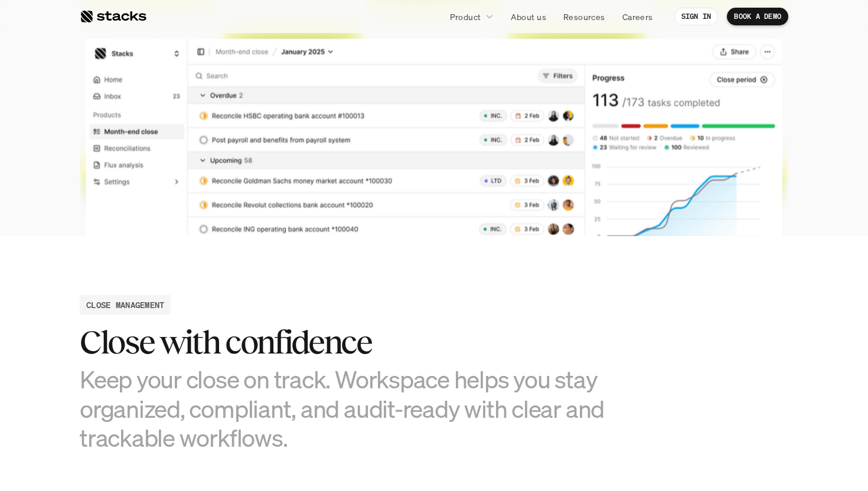  What do you see at coordinates (758, 16) in the screenshot?
I see `a: BOOK A DEMO` at bounding box center [758, 16].